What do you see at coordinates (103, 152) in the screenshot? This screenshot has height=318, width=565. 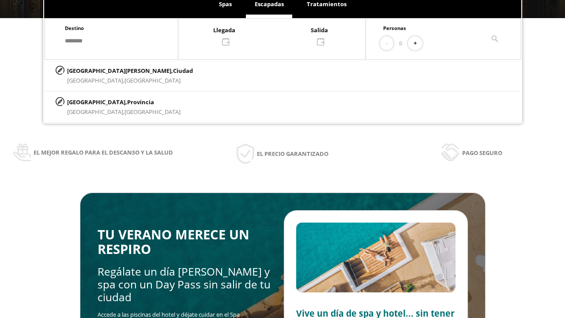 I see `span: El mejor regalo para el descanso y la salud` at bounding box center [103, 152].